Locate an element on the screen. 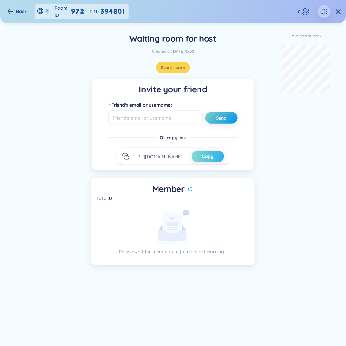 This screenshot has height=346, width=346. img: tab_keywords_by_traffic_grey.svg is located at coordinates (67, 40).